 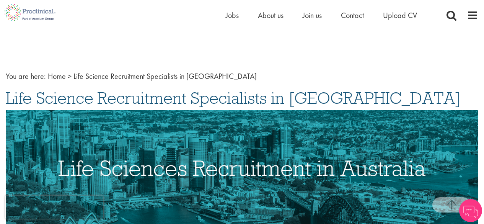 What do you see at coordinates (312, 15) in the screenshot?
I see `span: Join us` at bounding box center [312, 15].